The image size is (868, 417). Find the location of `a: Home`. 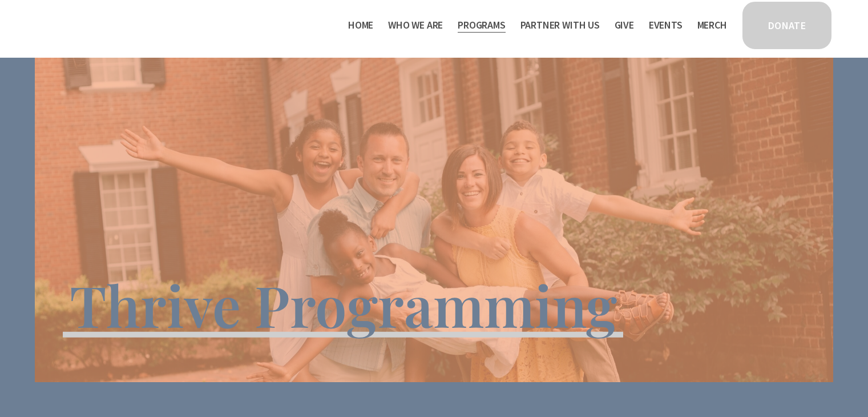

a: Home is located at coordinates (361, 25).